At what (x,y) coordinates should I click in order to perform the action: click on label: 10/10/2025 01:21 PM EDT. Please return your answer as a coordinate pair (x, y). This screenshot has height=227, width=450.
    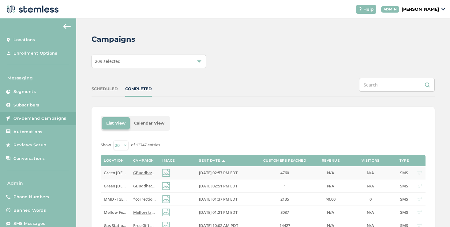
    Looking at the image, I should click on (225, 212).